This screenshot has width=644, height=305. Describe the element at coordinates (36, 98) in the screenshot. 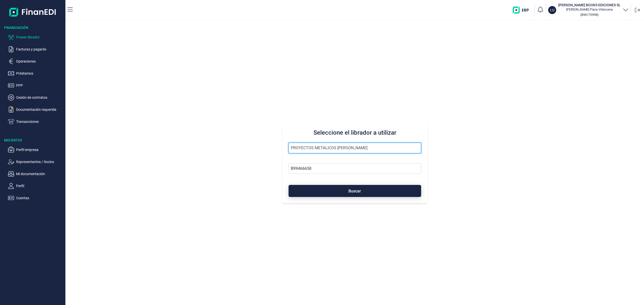

I see `button: Cesión de contratos` at that location.